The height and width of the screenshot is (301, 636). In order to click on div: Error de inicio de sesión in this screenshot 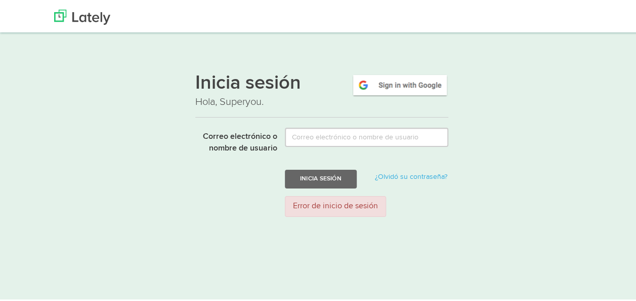, I will do `click(336, 204)`.